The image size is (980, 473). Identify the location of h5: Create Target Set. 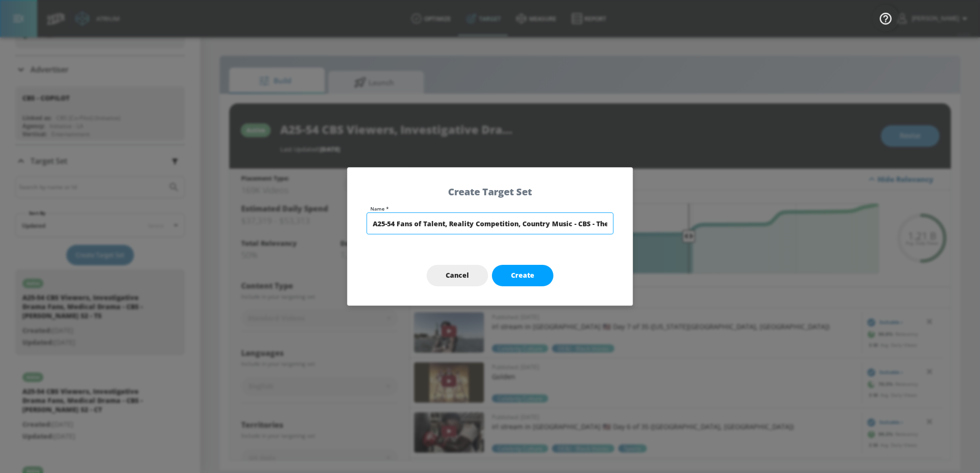
(490, 191).